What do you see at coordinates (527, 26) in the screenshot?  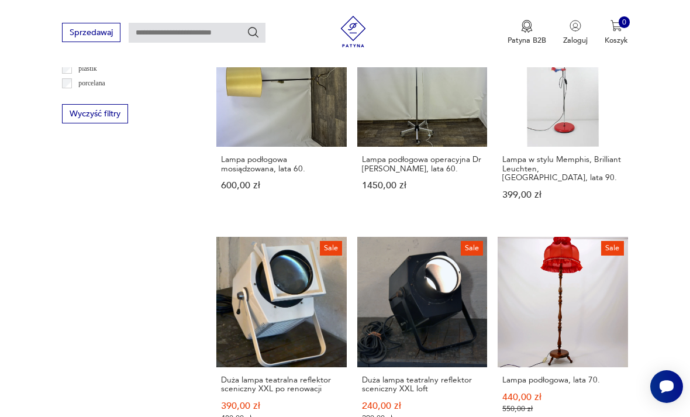 I see `img: Ikona medalu` at bounding box center [527, 26].